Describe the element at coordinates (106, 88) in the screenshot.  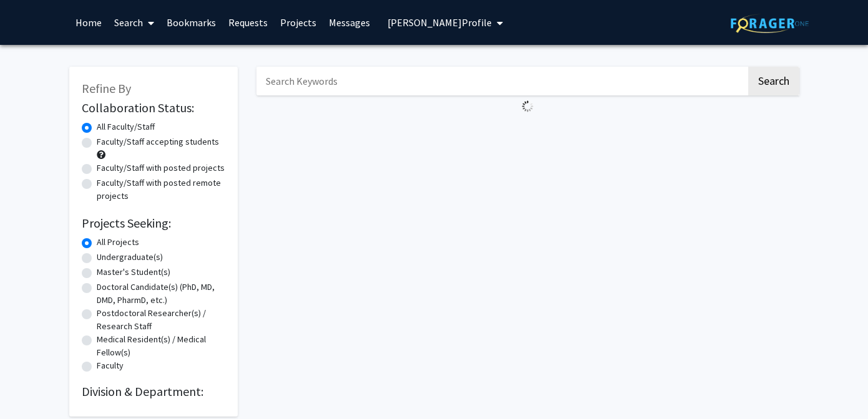
I see `span: Refine By` at that location.